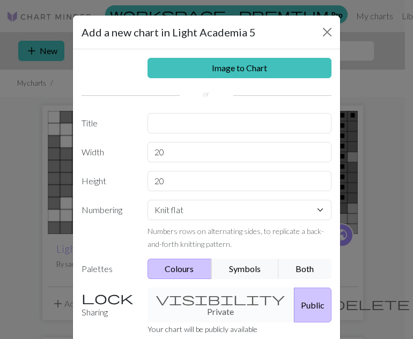 This screenshot has height=339, width=413. I want to click on small: Numbers rows on alternating sides, to replicate a back-and-forth knitting pattern., so click(235, 237).